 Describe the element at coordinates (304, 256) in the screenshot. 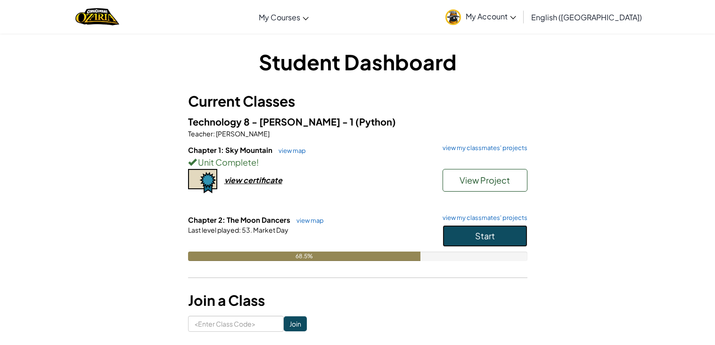

I see `div: 68.5%` at that location.